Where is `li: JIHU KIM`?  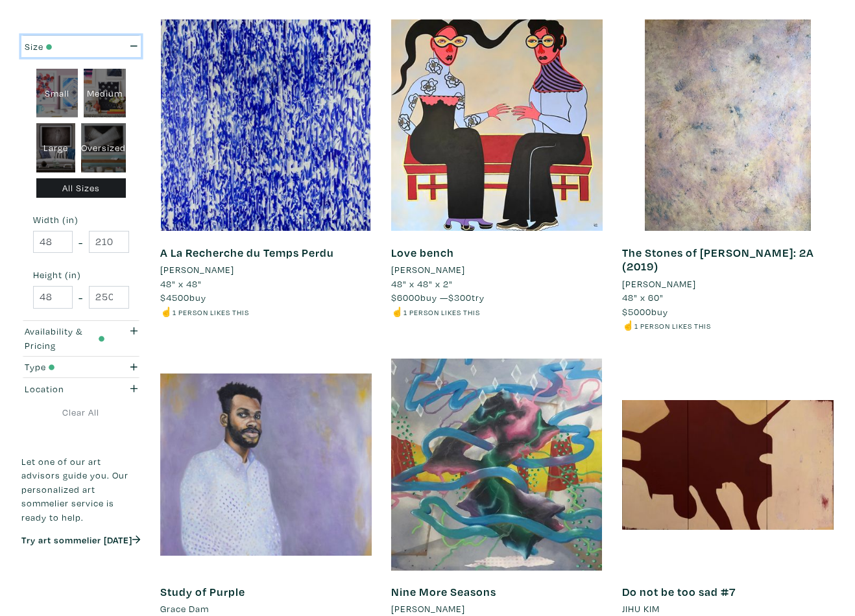 li: JIHU KIM is located at coordinates (641, 609).